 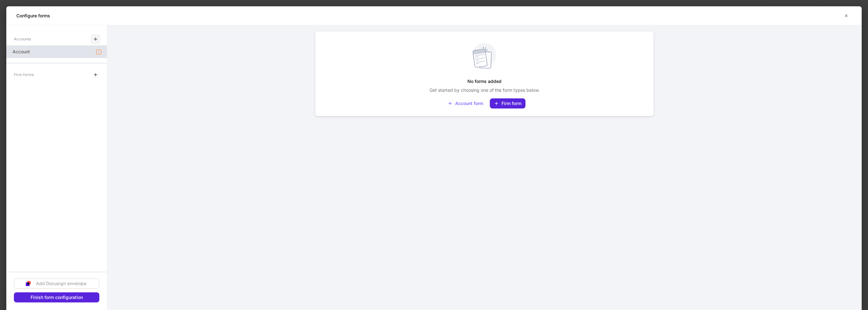 I want to click on button: Firm form, so click(x=508, y=104).